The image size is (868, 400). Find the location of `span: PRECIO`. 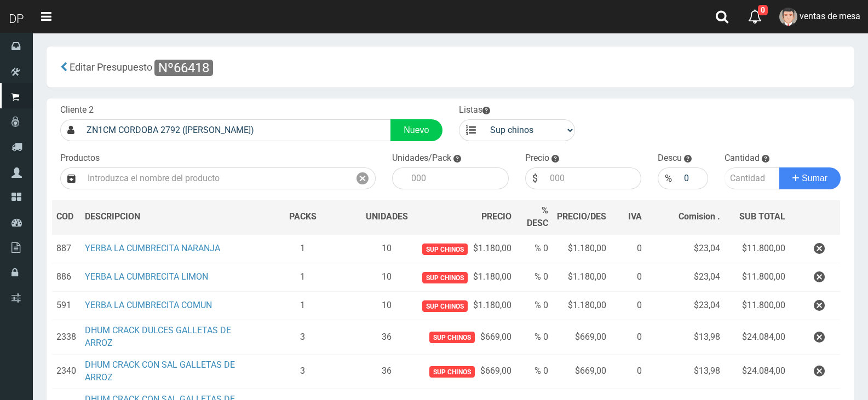

span: PRECIO is located at coordinates (496, 216).